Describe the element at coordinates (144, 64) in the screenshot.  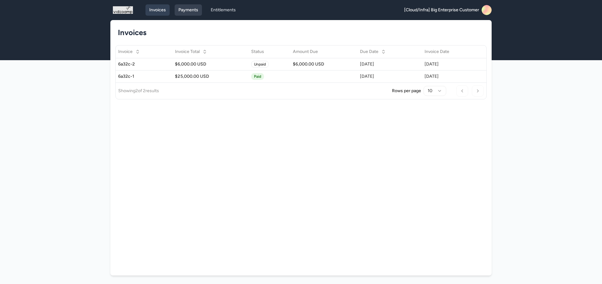
I see `div: 6a32c-2` at that location.